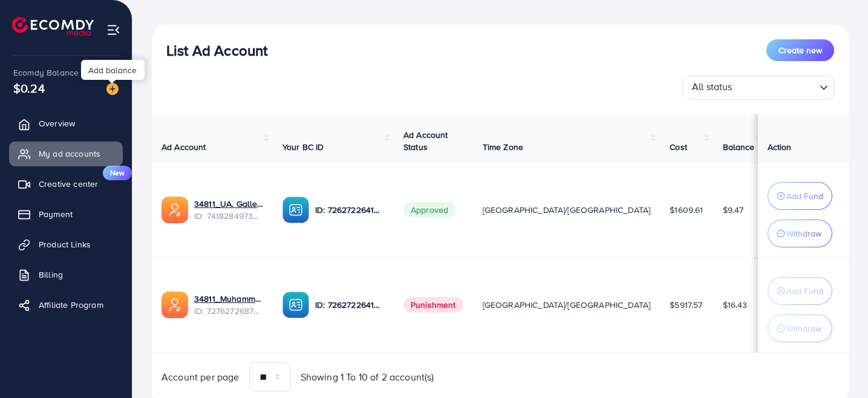 The image size is (868, 398). Describe the element at coordinates (68, 184) in the screenshot. I see `span: Creative center` at that location.